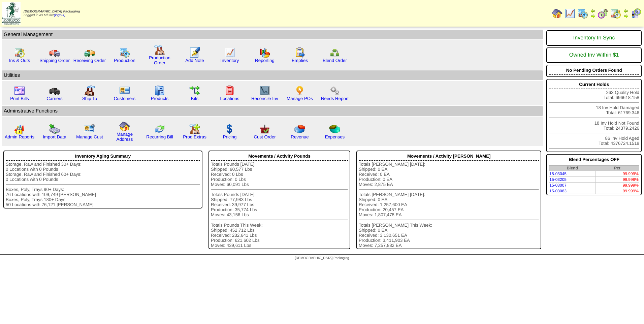 This screenshot has width=644, height=324. What do you see at coordinates (279, 156) in the screenshot?
I see `div: Movements / Activity Pounds` at bounding box center [279, 156].